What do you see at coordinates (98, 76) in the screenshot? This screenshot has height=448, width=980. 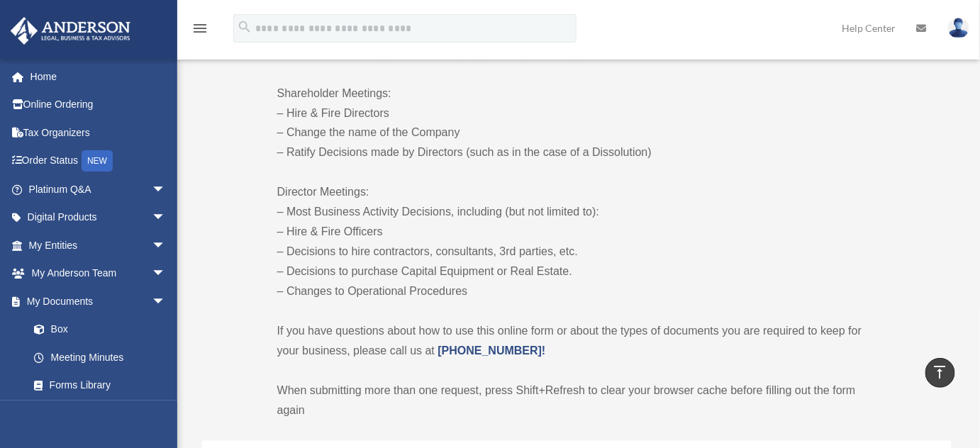 I see `a: Home` at bounding box center [98, 76].